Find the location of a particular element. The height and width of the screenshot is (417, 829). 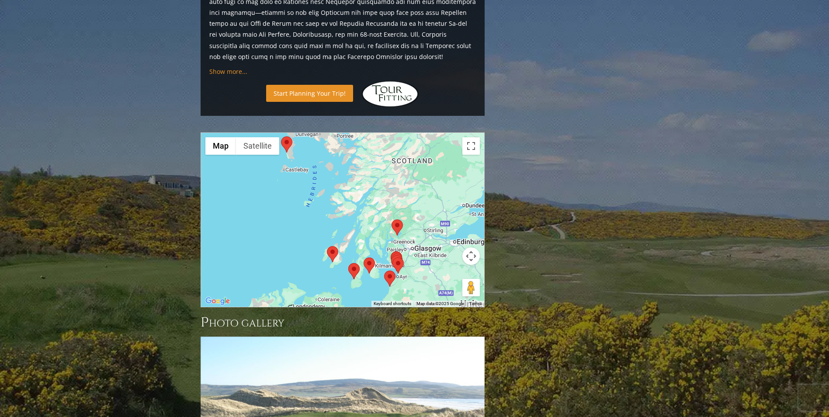

a: Show more... is located at coordinates (228, 71).